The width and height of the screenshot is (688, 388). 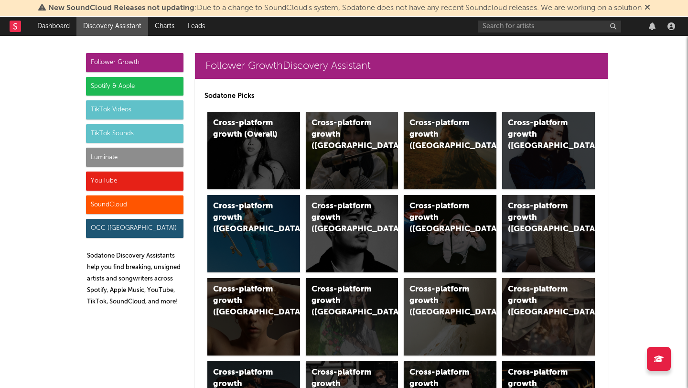 I want to click on span: : Due to a change to SoundCloud's system, Sodatone does not have any recent Soundcloud releases. ..., so click(x=345, y=8).